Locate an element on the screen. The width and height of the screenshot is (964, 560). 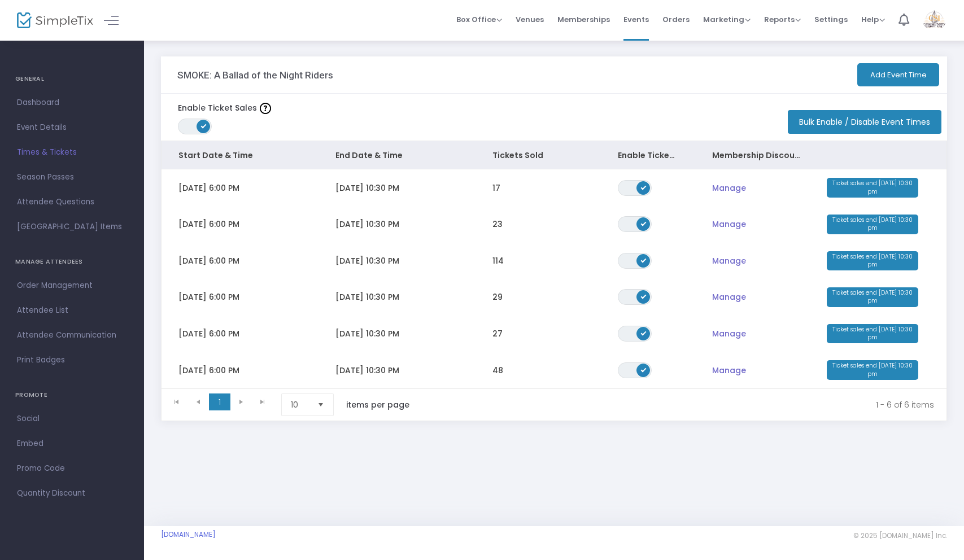
h4: PROMOTE is located at coordinates (72, 395).